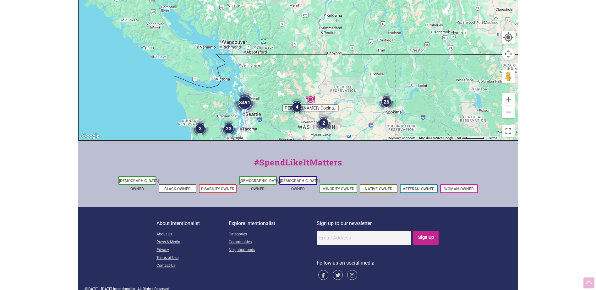  What do you see at coordinates (588, 283) in the screenshot?
I see `div: Scroll Back to Top` at bounding box center [588, 283].